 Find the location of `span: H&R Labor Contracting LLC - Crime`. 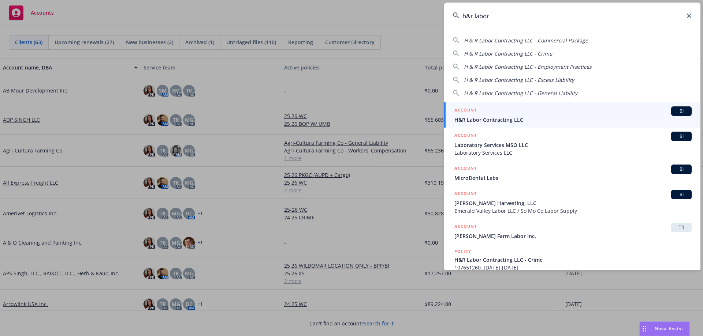

span: H&R Labor Contracting LLC - Crime is located at coordinates (573, 260).